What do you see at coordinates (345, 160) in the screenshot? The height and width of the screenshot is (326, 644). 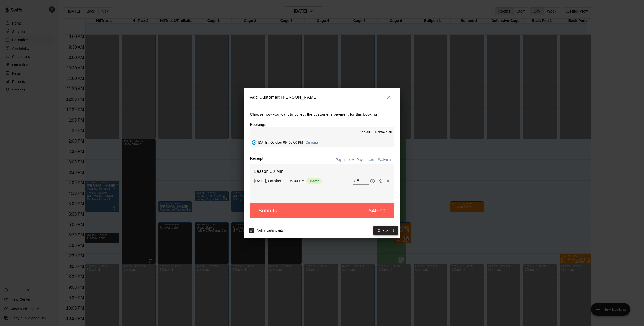 I see `button: Pay all now` at bounding box center [345, 160].